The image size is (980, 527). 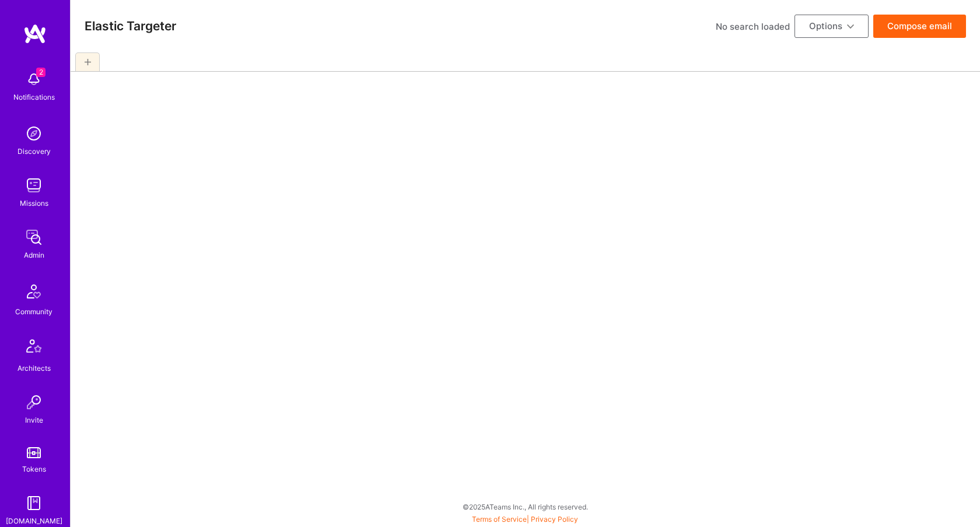 I want to click on div: Architects, so click(x=34, y=368).